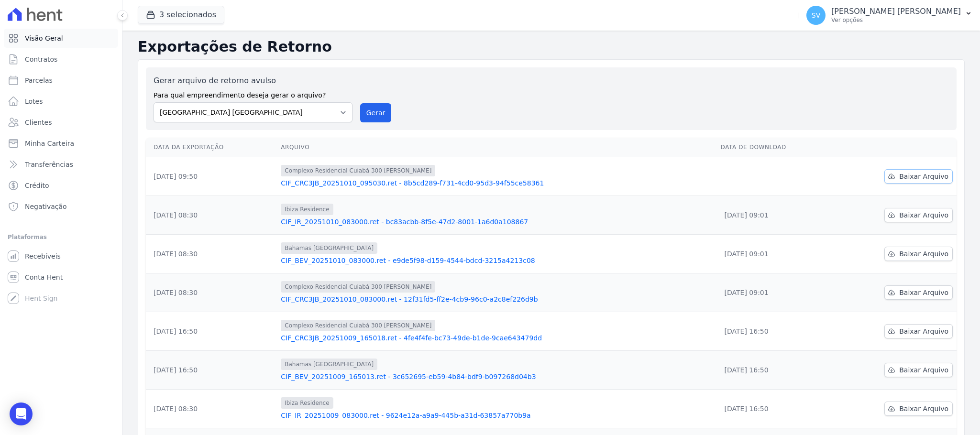 The height and width of the screenshot is (435, 980). I want to click on span: Negativação, so click(46, 207).